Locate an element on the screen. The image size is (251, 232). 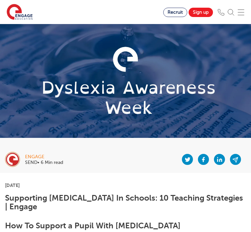
span: Recruit is located at coordinates (175, 12).